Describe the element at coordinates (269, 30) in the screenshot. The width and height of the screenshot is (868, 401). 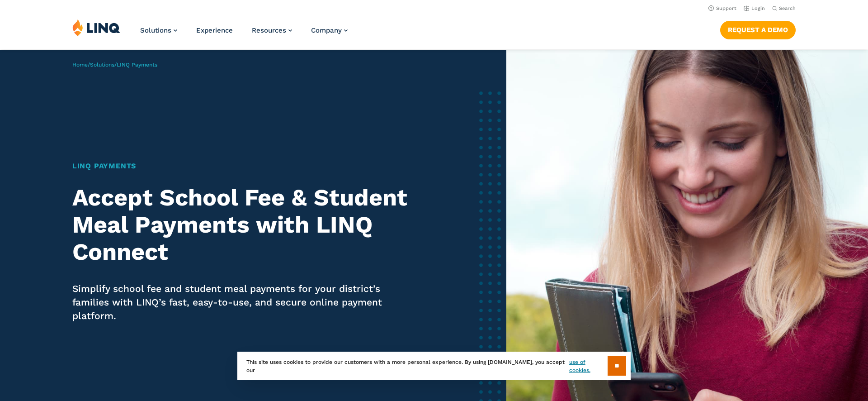
I see `span: Resources` at that location.